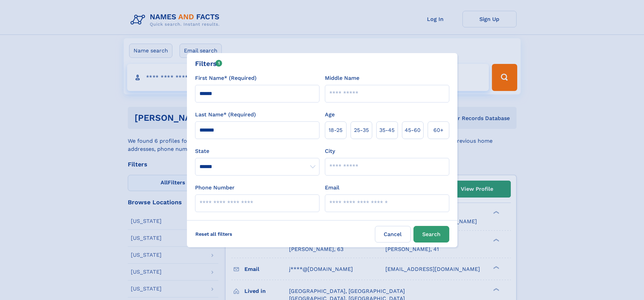 The height and width of the screenshot is (300, 644). What do you see at coordinates (393, 234) in the screenshot?
I see `label: Cancel` at bounding box center [393, 234].